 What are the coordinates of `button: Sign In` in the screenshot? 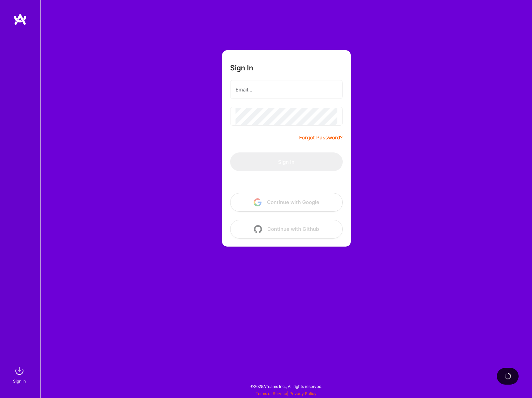 It's located at (286, 162).